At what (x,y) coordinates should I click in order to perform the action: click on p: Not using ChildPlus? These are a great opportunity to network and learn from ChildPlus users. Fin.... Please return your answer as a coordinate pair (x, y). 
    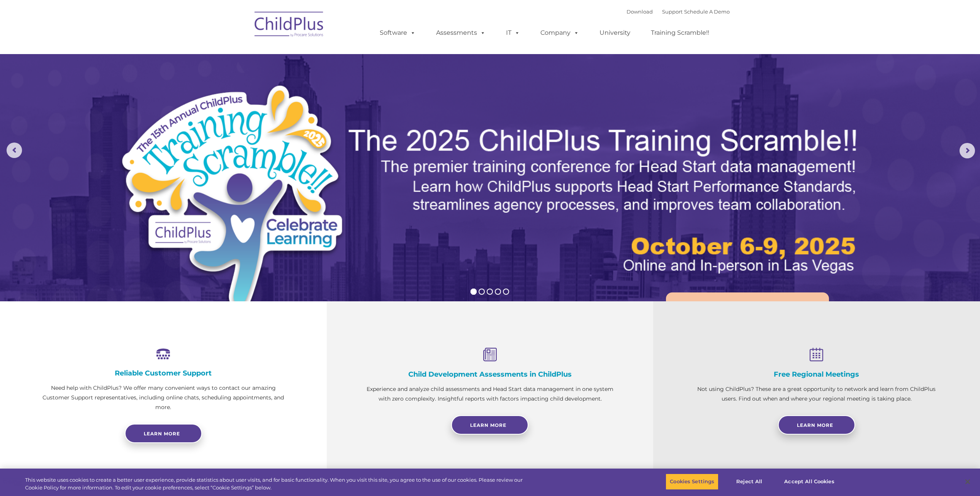
    Looking at the image, I should click on (816, 394).